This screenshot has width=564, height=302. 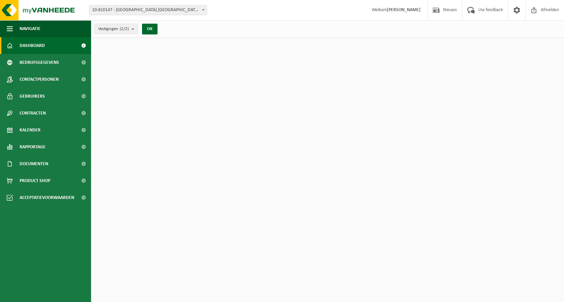 What do you see at coordinates (116, 29) in the screenshot?
I see `button: Vestigingen(2/2)` at bounding box center [116, 29].